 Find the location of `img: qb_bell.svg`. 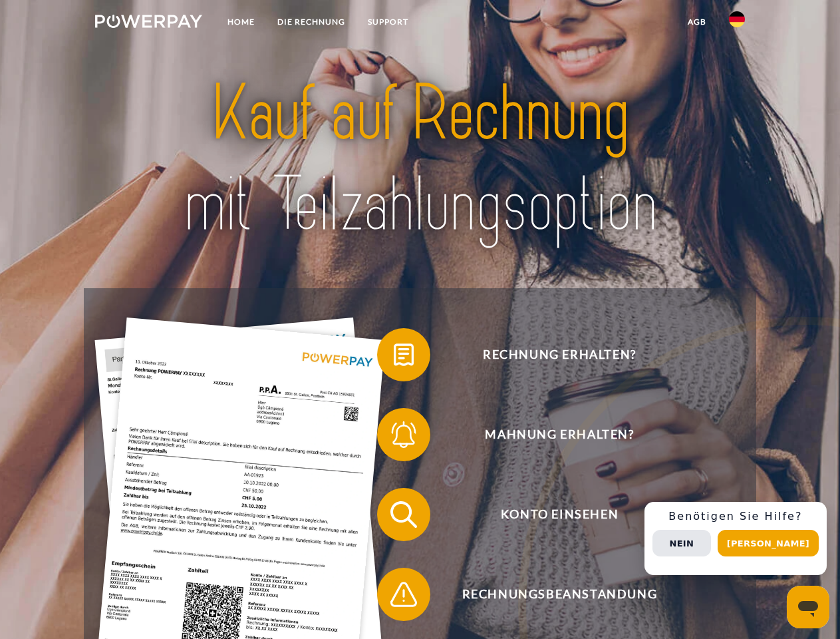

img: qb_bell.svg is located at coordinates (404, 434).